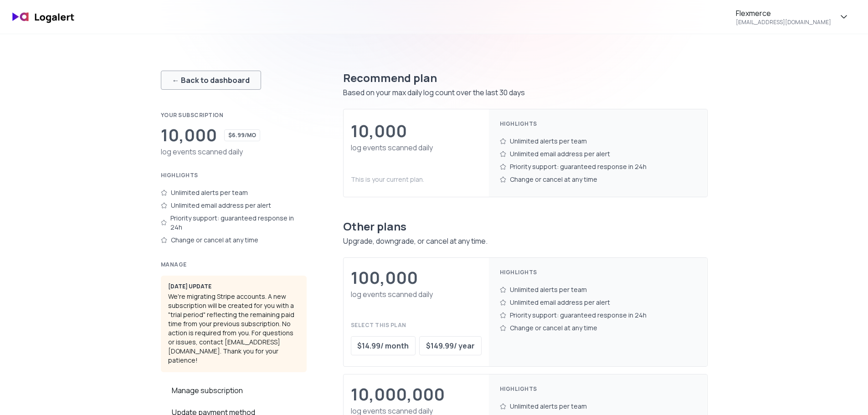  Describe the element at coordinates (234, 390) in the screenshot. I see `div: Manage subscription` at that location.